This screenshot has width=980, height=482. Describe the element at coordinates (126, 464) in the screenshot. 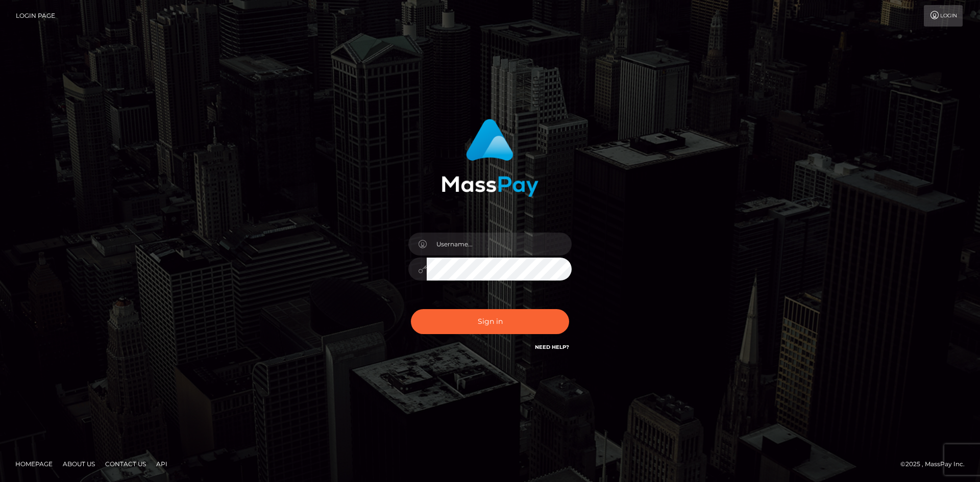

I see `a: Contact Us` at that location.